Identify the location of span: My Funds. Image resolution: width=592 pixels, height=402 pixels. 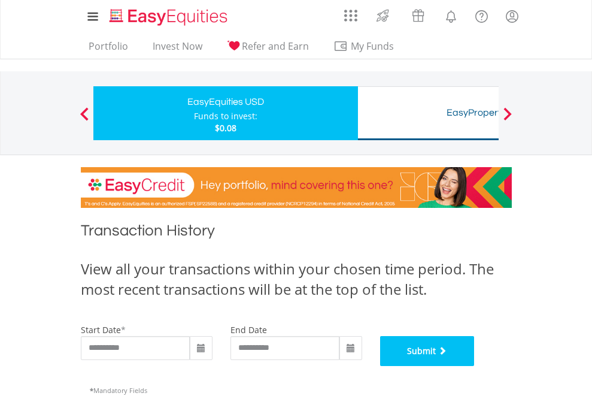
(372, 46).